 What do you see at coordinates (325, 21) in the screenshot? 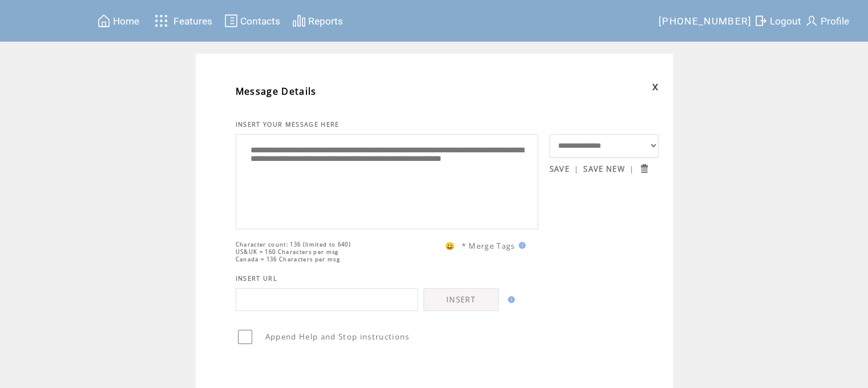
I see `span: Reports` at bounding box center [325, 21].